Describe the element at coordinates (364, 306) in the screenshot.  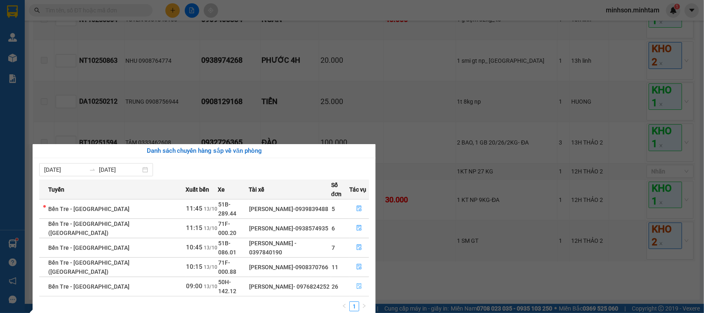
I see `li: Next Page` at that location.